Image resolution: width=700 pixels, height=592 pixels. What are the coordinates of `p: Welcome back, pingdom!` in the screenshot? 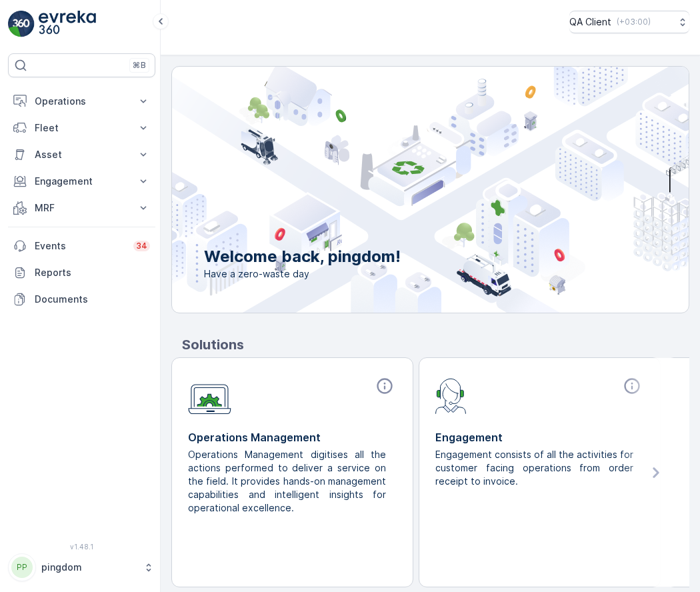 It's located at (302, 257).